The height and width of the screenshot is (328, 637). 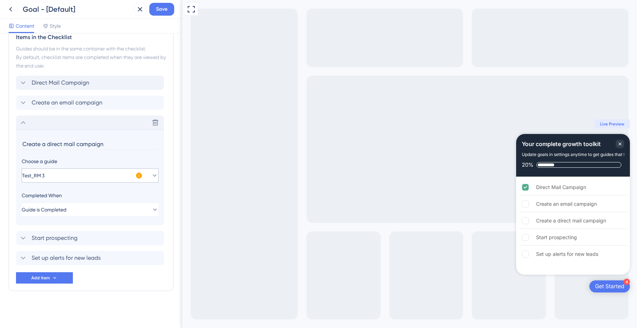 I want to click on div: Create a direct mail campaign, so click(x=389, y=221).